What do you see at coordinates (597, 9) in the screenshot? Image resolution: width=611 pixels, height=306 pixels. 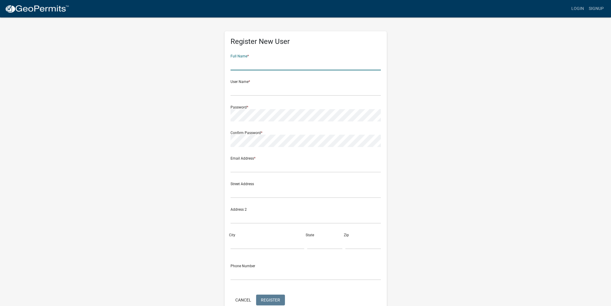 I see `a: Signup` at bounding box center [597, 9].